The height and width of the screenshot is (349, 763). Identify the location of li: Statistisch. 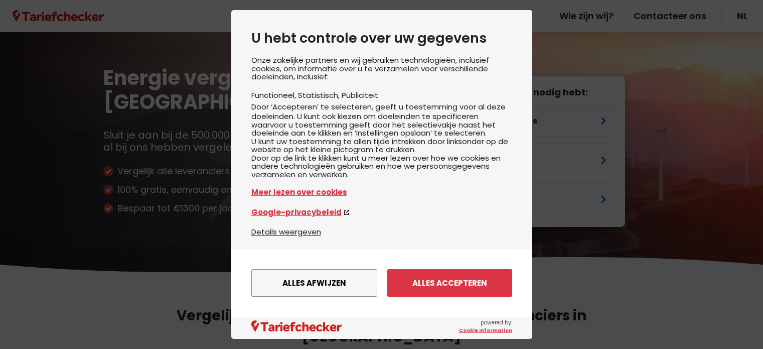
(320, 95).